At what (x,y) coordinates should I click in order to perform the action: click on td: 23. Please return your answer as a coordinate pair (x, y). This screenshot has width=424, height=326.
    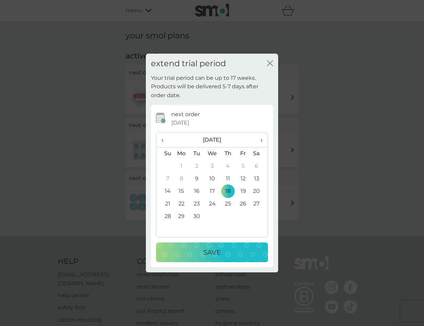
    Looking at the image, I should click on (197, 204).